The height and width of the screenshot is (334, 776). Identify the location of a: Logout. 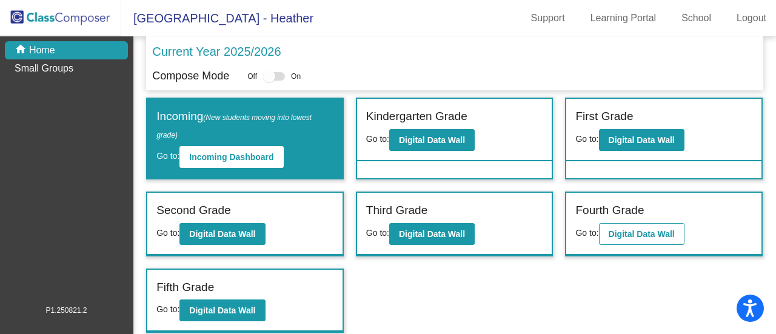
(751, 18).